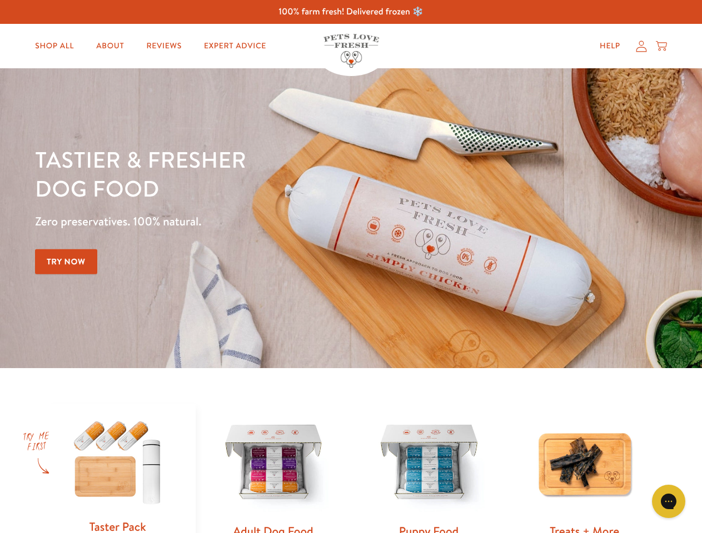 This screenshot has width=702, height=533. What do you see at coordinates (610, 46) in the screenshot?
I see `a: Help` at bounding box center [610, 46].